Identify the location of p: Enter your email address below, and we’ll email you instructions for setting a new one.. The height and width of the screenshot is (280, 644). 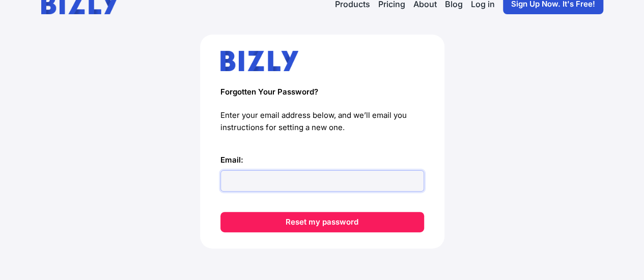
(322, 122).